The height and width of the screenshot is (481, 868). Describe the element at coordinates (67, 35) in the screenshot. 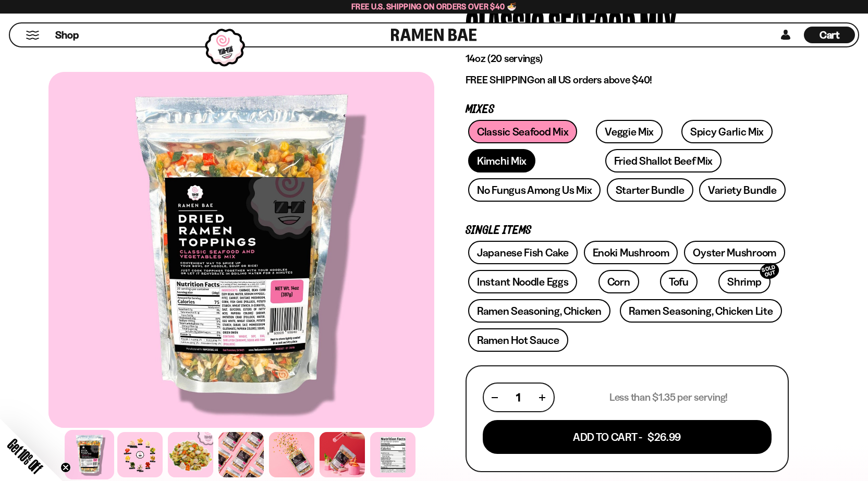

I see `a: Shop` at that location.